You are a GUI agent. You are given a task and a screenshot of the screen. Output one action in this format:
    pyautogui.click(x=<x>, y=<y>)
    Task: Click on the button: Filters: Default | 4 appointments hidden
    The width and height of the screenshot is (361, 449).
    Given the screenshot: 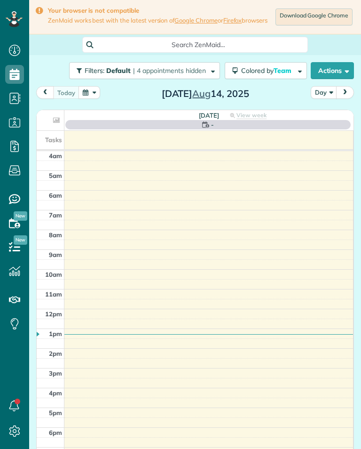 What is the action you would take?
    pyautogui.click(x=144, y=71)
    